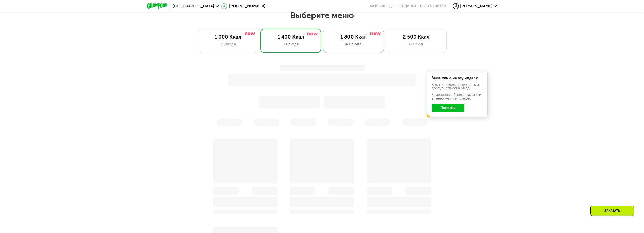  Describe the element at coordinates (457, 96) in the screenshot. I see `div: Заменённые блюда пометили в меню жёлтой точкой.` at that location.